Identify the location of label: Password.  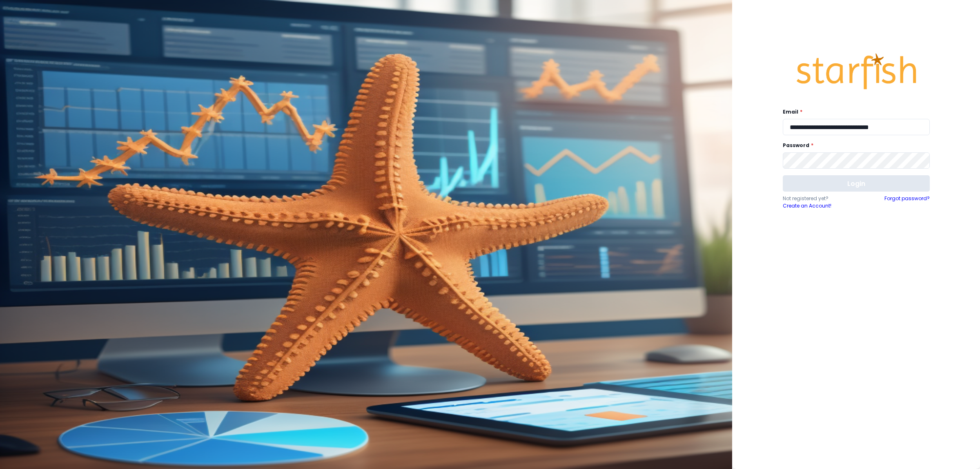
(854, 146).